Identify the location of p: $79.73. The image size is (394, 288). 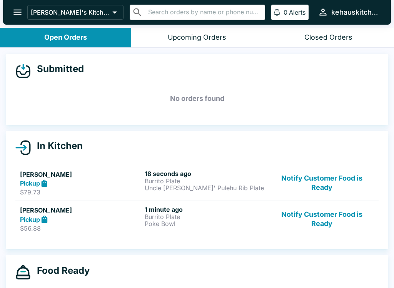
(81, 192).